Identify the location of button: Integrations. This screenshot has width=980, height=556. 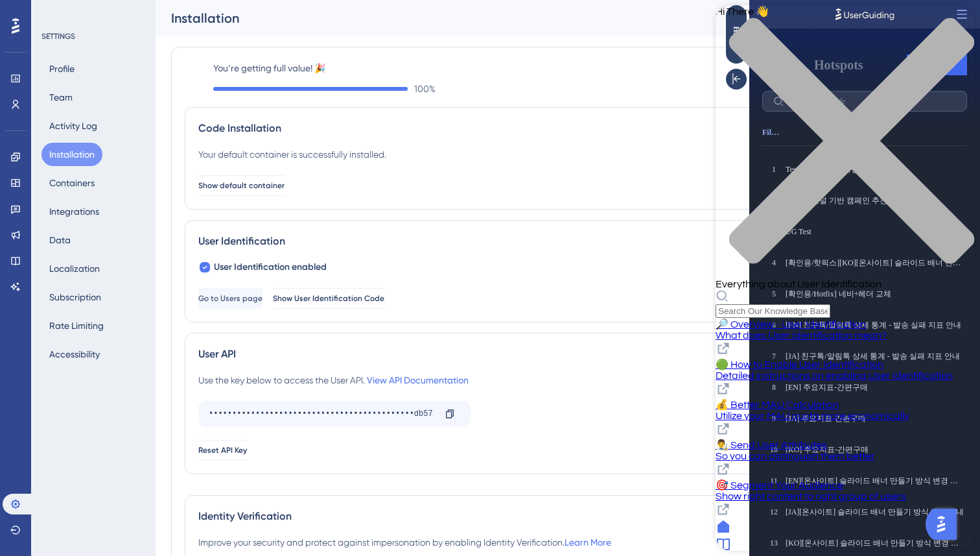
(74, 211).